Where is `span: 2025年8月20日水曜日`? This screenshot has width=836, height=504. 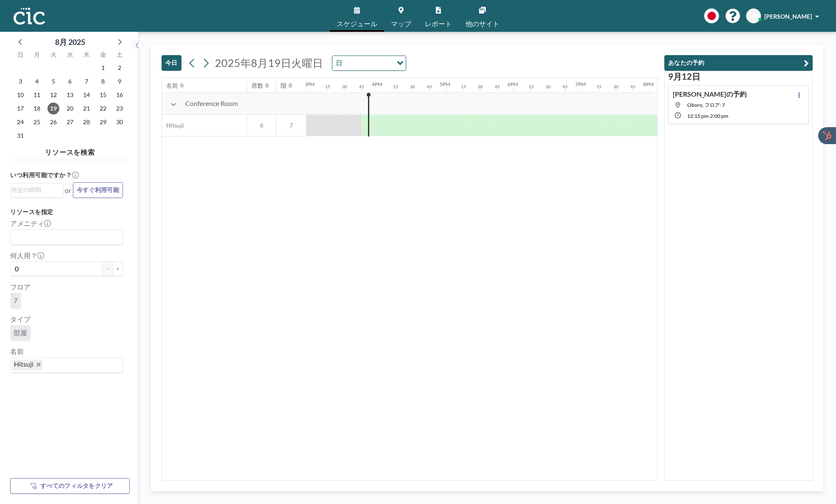 span: 2025年8月20日水曜日 is located at coordinates (70, 109).